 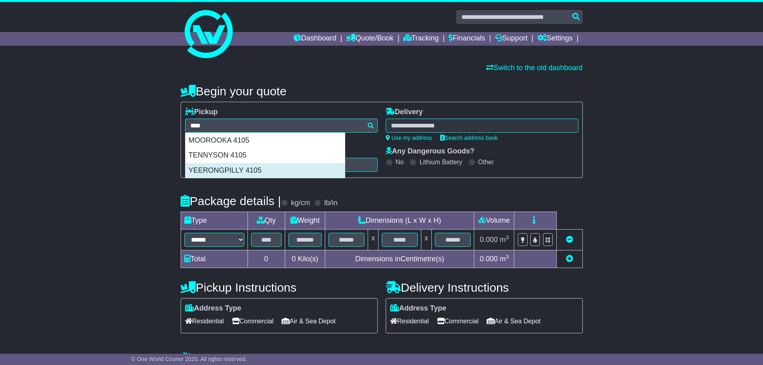 What do you see at coordinates (231, 201) in the screenshot?
I see `h4: Package details |` at bounding box center [231, 201].